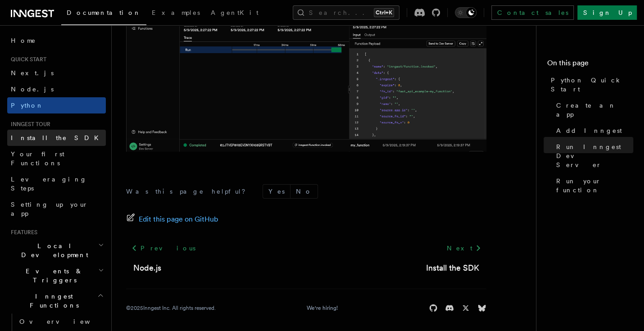 This screenshot has height=331, width=644. Describe the element at coordinates (593, 110) in the screenshot. I see `a: Create an app` at that location.